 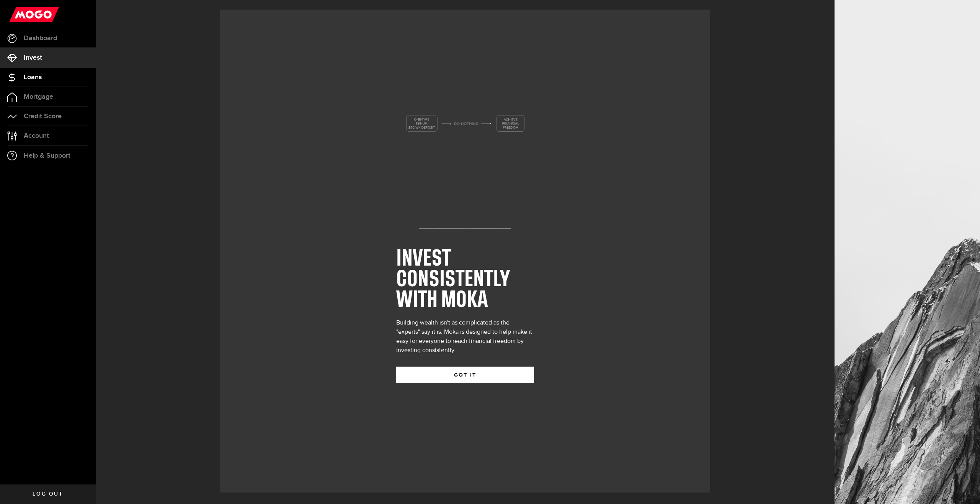 What do you see at coordinates (37, 136) in the screenshot?
I see `span: Account` at bounding box center [37, 136].